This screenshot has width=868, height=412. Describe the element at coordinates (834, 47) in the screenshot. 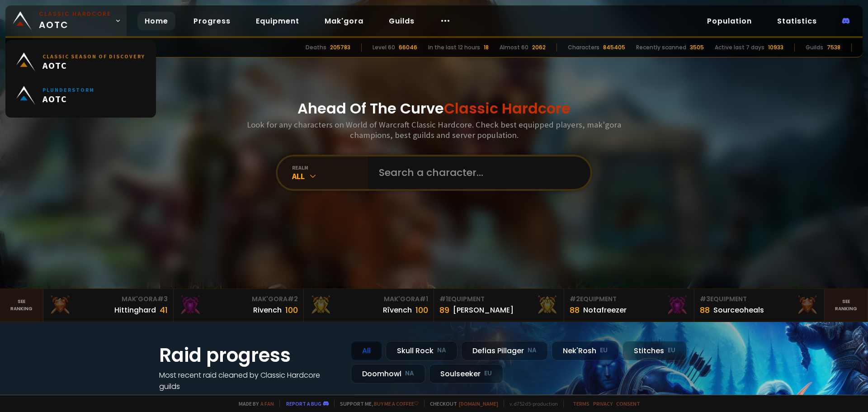

I see `div: 7538` at that location.